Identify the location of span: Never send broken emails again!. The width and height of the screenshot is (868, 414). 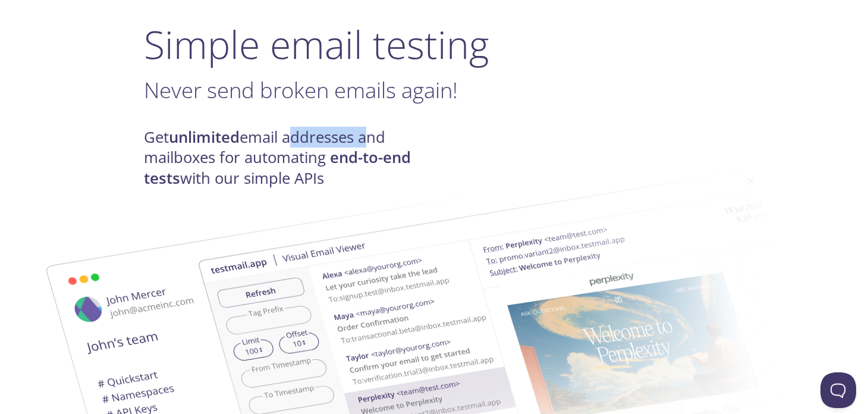
(301, 90).